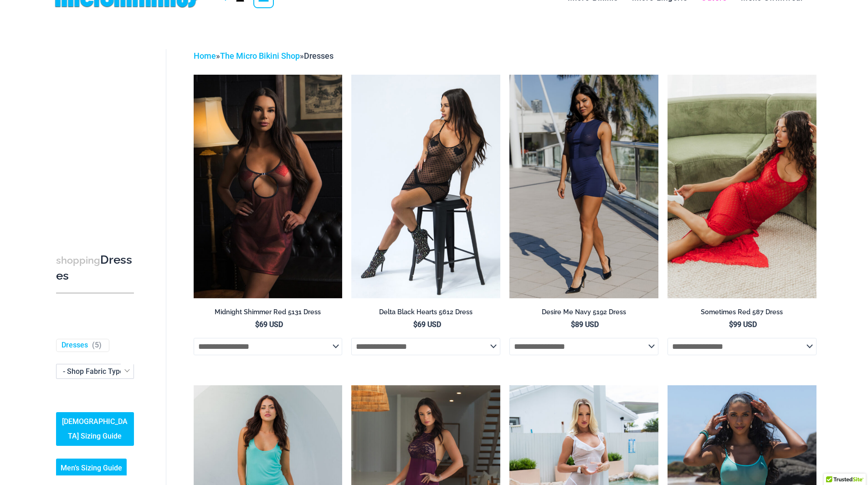 Image resolution: width=868 pixels, height=485 pixels. I want to click on a: Dresses, so click(75, 346).